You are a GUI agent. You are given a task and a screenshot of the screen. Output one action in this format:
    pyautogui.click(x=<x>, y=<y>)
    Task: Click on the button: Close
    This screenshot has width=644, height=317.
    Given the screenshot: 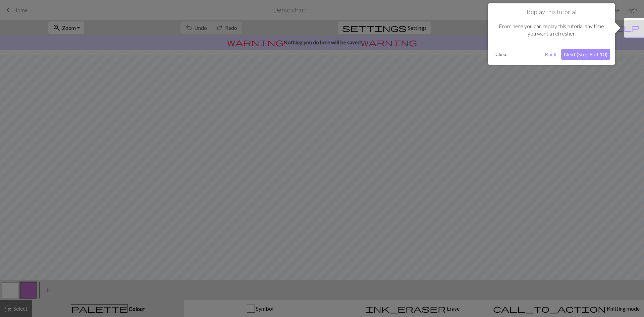 What is the action you would take?
    pyautogui.click(x=501, y=54)
    